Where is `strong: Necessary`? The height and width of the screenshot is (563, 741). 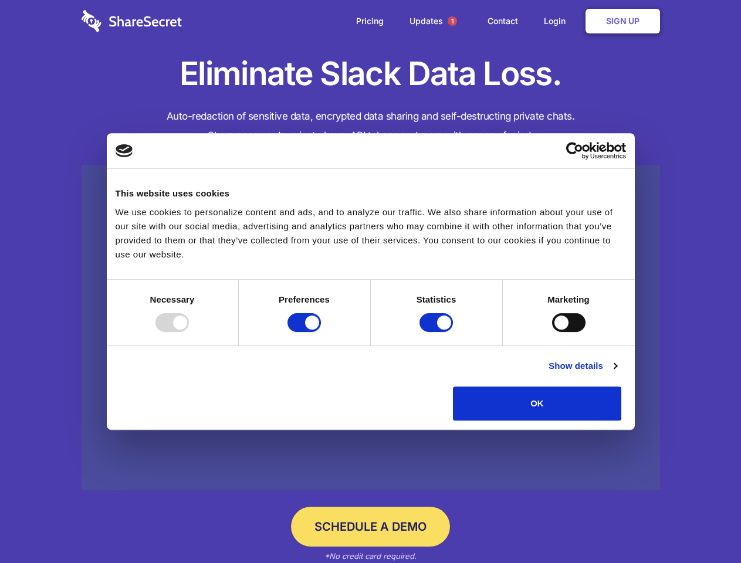
strong: Necessary is located at coordinates (172, 299).